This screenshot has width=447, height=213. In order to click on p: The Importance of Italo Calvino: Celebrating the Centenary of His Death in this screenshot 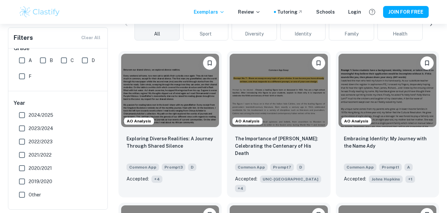, I will do `click(278, 146)`.